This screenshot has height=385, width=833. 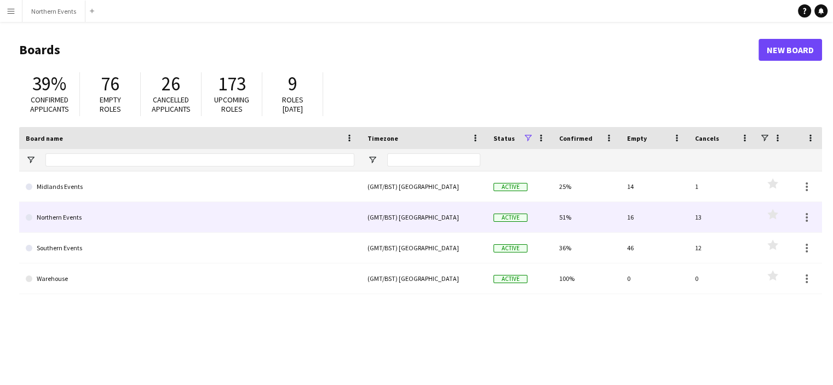 I want to click on span: Upcoming roles, so click(x=232, y=104).